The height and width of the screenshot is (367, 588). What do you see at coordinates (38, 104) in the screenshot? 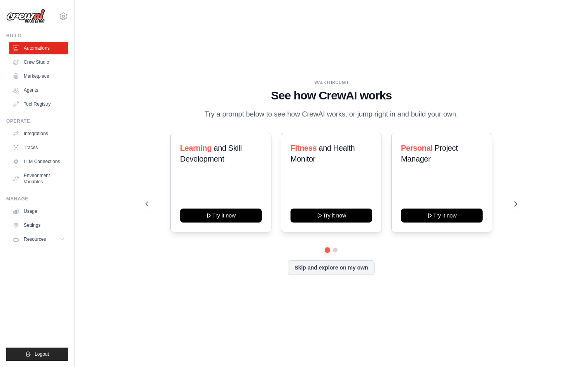
I see `a: Tool Registry` at bounding box center [38, 104].